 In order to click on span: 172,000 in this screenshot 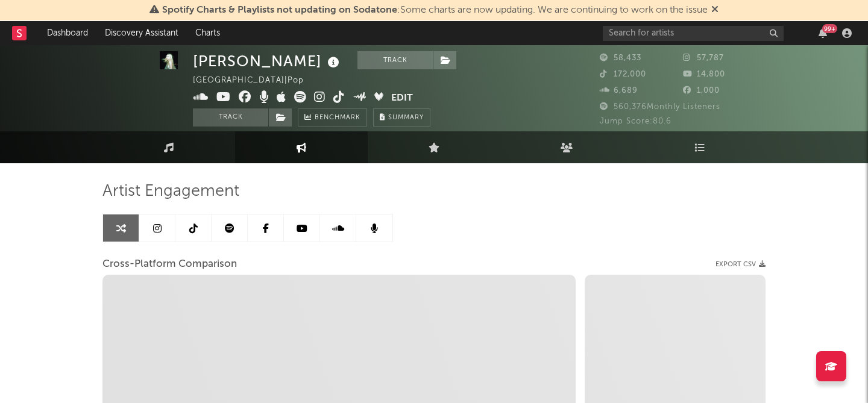, I will do `click(623, 74)`.